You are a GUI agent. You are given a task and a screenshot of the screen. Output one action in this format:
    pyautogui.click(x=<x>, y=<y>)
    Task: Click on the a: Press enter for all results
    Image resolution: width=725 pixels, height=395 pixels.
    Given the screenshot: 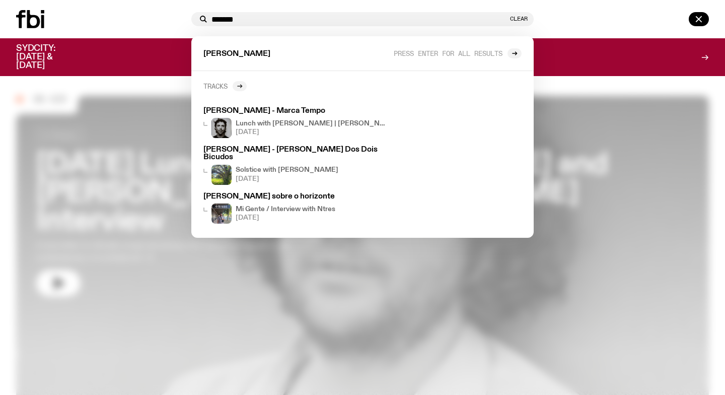 What is the action you would take?
    pyautogui.click(x=458, y=53)
    